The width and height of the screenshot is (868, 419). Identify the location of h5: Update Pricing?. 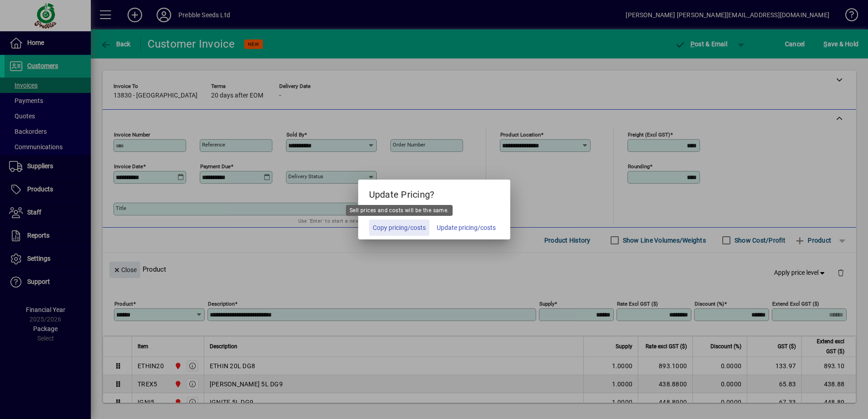
(434, 193).